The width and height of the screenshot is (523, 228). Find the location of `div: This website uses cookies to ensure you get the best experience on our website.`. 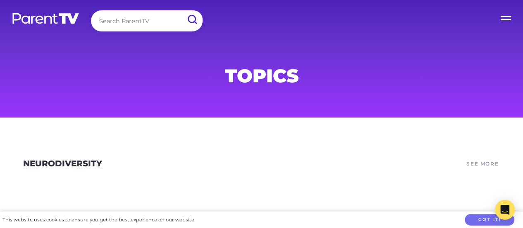

div: This website uses cookies to ensure you get the best experience on our website. is located at coordinates (99, 220).